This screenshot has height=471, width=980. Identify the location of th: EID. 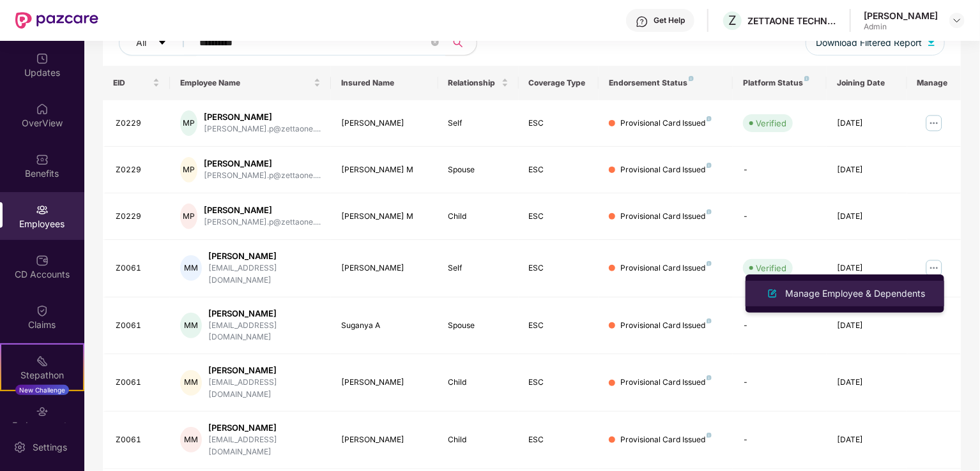
(136, 83).